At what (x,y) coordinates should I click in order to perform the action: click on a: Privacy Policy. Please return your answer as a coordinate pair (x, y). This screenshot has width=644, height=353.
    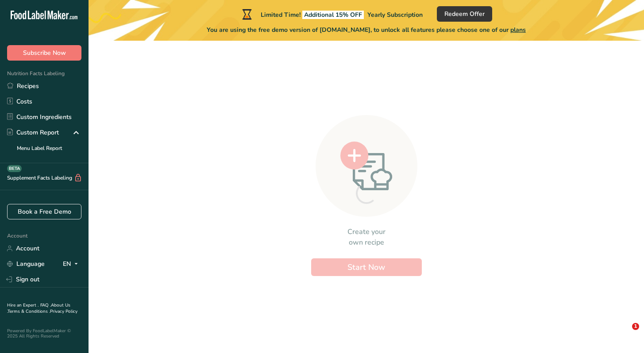
    Looking at the image, I should click on (64, 312).